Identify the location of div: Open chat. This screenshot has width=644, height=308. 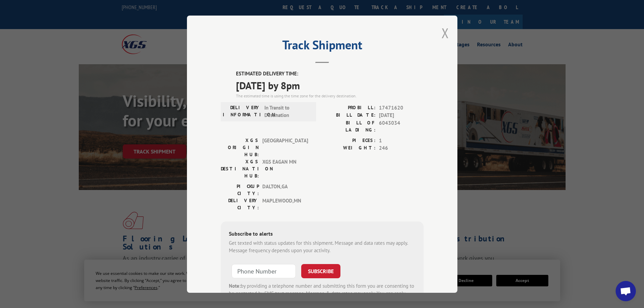
(626, 291).